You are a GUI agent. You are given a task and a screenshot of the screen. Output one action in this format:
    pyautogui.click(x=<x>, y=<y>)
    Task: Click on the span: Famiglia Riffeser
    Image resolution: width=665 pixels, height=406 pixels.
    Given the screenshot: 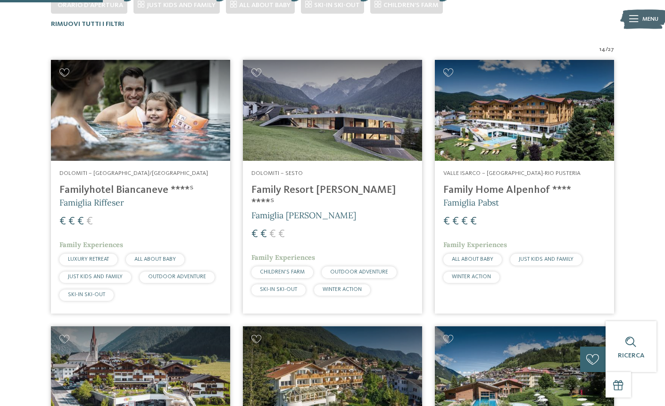 What is the action you would take?
    pyautogui.click(x=91, y=202)
    